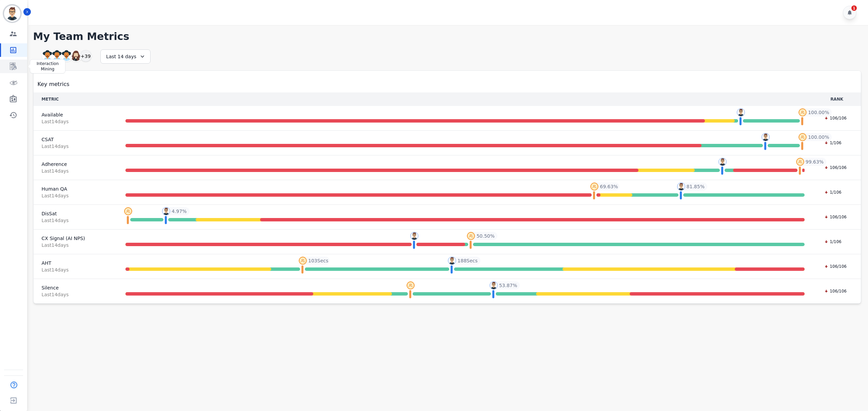 The width and height of the screenshot is (868, 411). What do you see at coordinates (75, 139) in the screenshot?
I see `span: CSAT` at bounding box center [75, 139].